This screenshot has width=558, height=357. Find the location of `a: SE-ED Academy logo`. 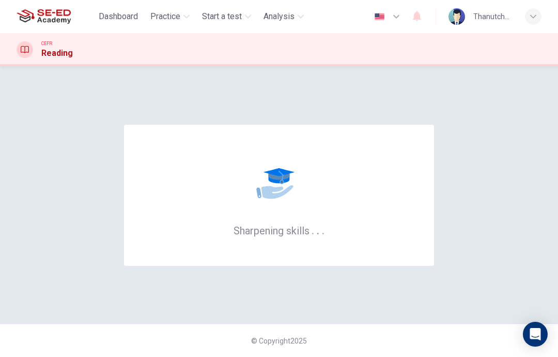

a: SE-ED Academy logo is located at coordinates (55, 17).